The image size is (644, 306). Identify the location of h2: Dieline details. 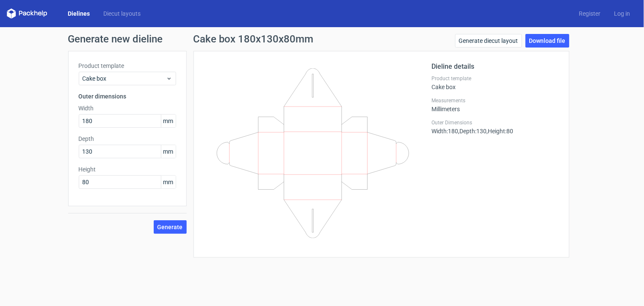
(495, 66).